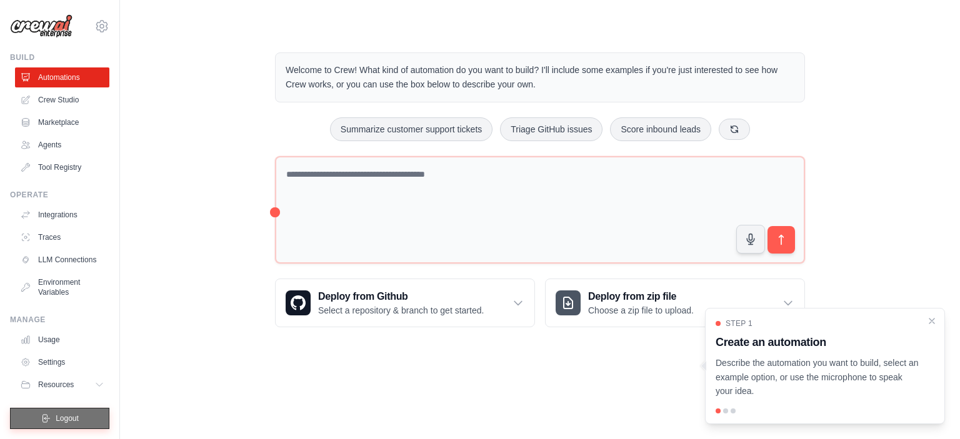  What do you see at coordinates (660, 129) in the screenshot?
I see `button: Score inbound leads` at bounding box center [660, 129].